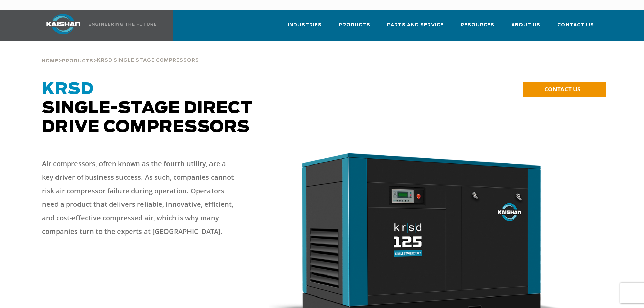 This screenshot has width=644, height=308. I want to click on span: Single-Stage Direct Drive Compressors, so click(148, 108).